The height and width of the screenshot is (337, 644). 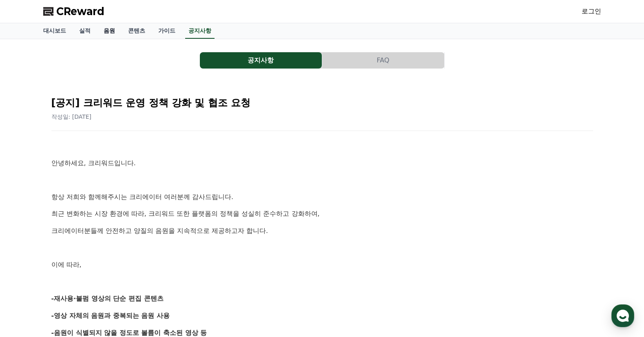 I want to click on a: 콘텐츠, so click(x=137, y=31).